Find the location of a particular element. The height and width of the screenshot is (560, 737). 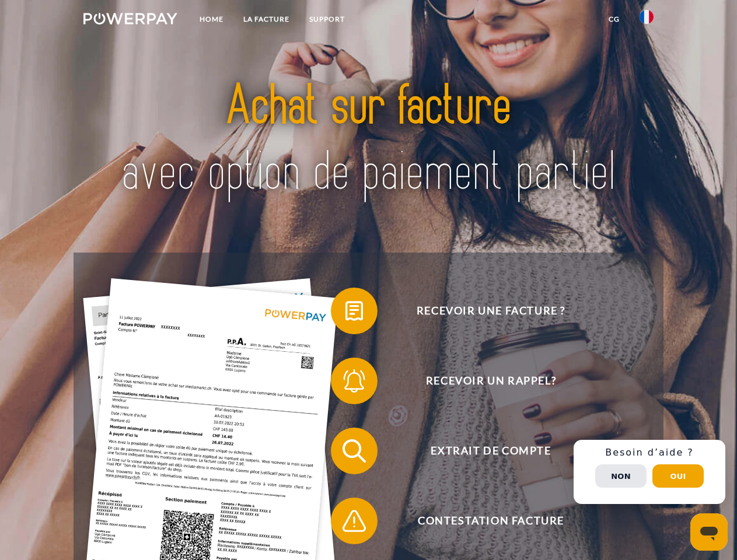

a: Home is located at coordinates (211, 19).